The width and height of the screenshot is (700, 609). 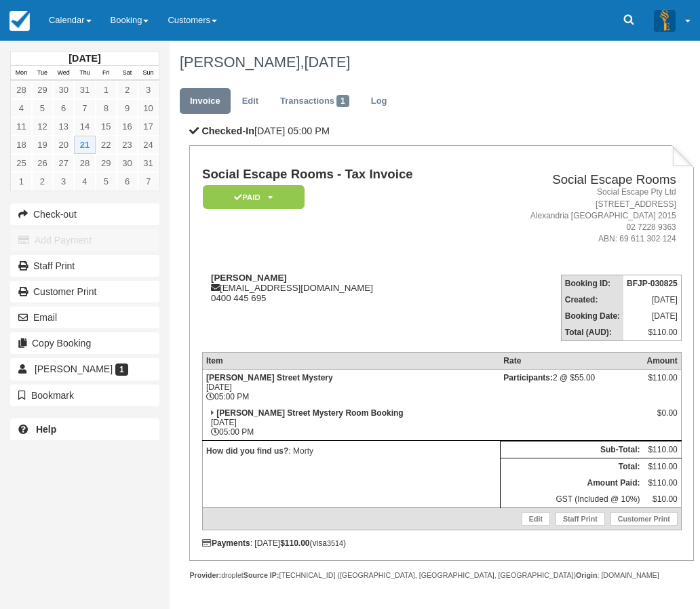 I want to click on button: Check-out, so click(x=85, y=214).